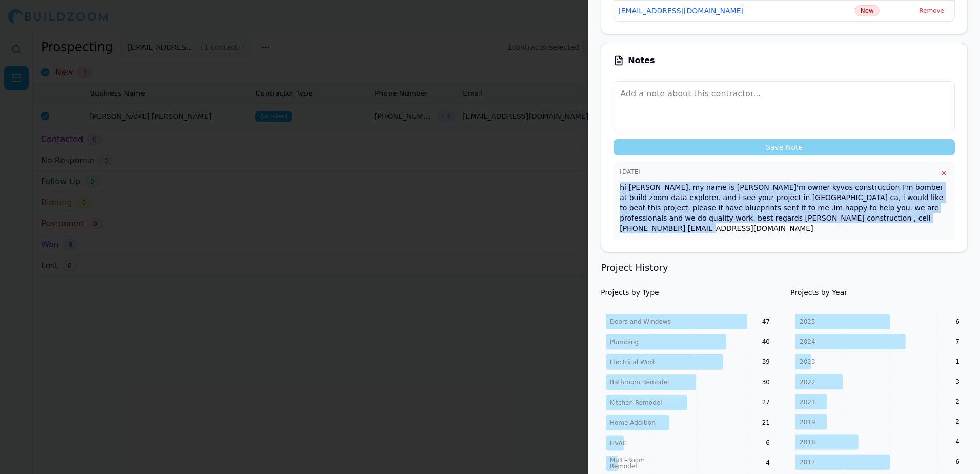  I want to click on text: 3, so click(958, 381).